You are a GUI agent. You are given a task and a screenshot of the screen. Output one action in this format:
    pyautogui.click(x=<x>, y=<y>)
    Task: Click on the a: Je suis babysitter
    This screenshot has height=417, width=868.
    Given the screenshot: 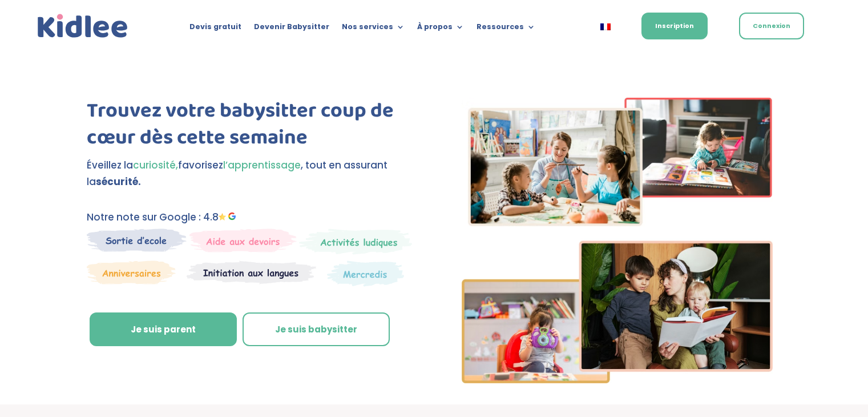 What is the action you would take?
    pyautogui.click(x=316, y=330)
    